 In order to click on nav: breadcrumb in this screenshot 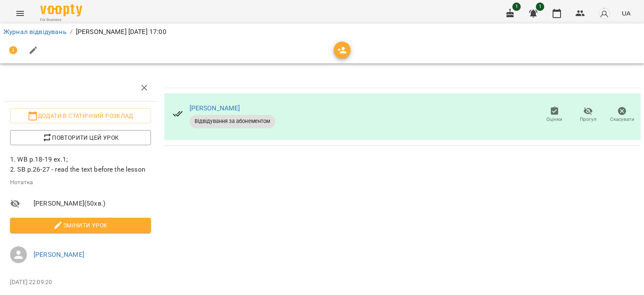, I will do `click(322, 32)`.